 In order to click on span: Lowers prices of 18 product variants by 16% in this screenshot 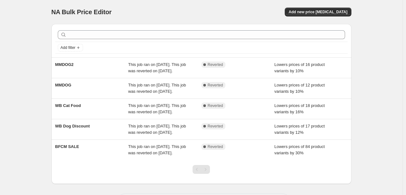, I will do `click(300, 109)`.